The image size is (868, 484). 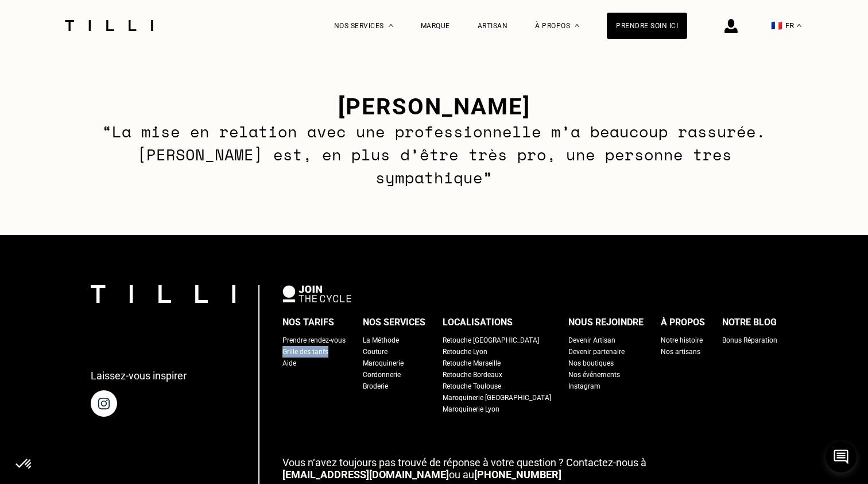 What do you see at coordinates (585, 387) in the screenshot?
I see `a: Instagram` at bounding box center [585, 387].